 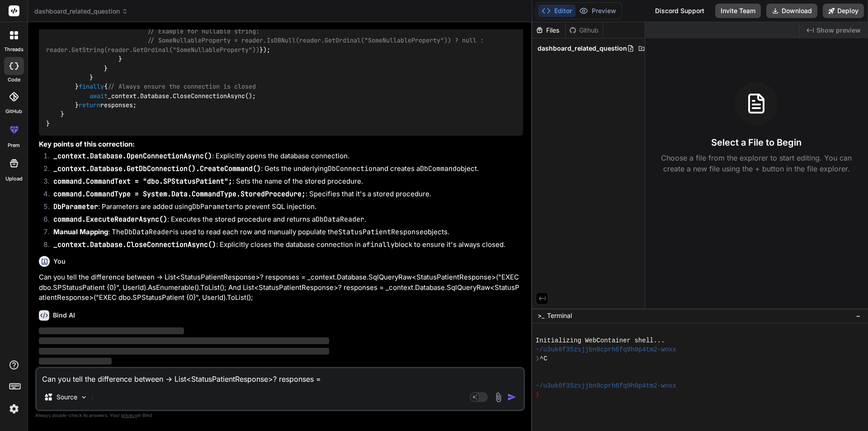 What do you see at coordinates (14, 145) in the screenshot?
I see `label: prem` at bounding box center [14, 145].